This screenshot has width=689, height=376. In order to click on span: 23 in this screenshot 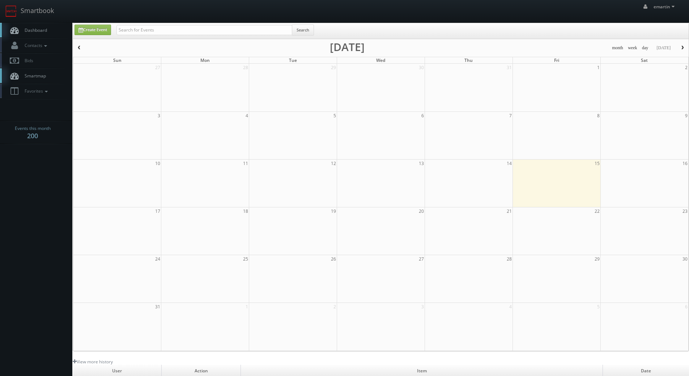, I will do `click(685, 211)`.